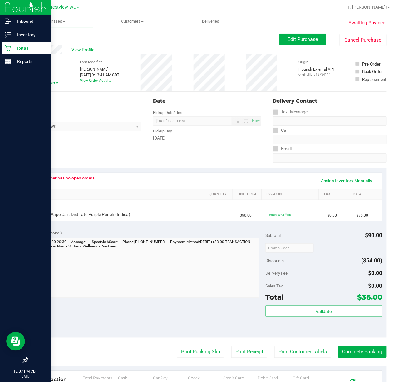 The image size is (399, 382). What do you see at coordinates (317, 72) in the screenshot?
I see `div: Flourish External API` at bounding box center [317, 72].